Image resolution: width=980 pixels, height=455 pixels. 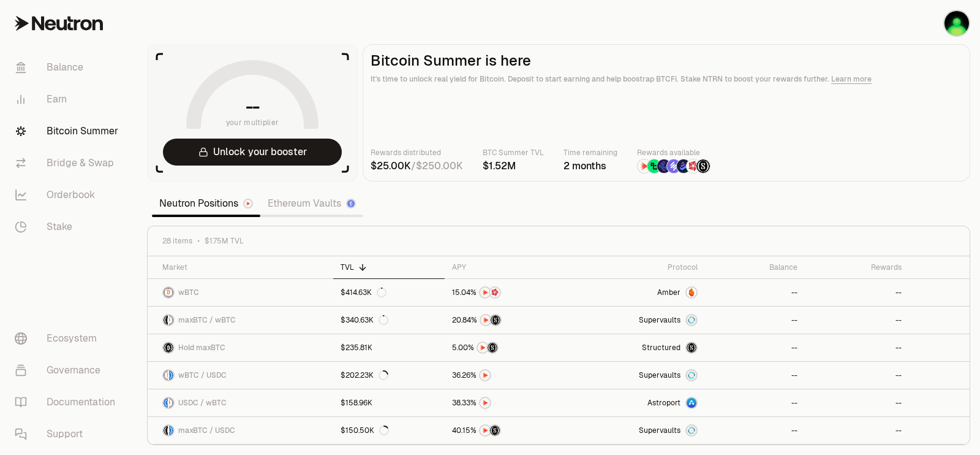 What do you see at coordinates (240, 375) in the screenshot?
I see `a: wBTC LogoUSDC LogowBTC / USDC` at bounding box center [240, 375].